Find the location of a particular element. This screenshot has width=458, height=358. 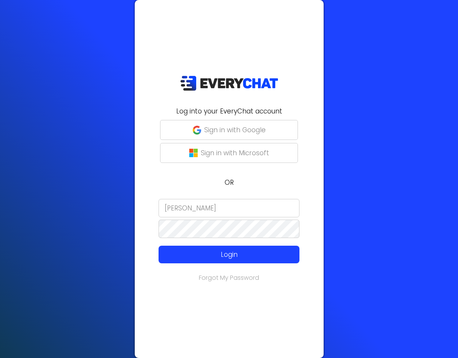

h2: Log into your EveryChat account is located at coordinates (229, 111).